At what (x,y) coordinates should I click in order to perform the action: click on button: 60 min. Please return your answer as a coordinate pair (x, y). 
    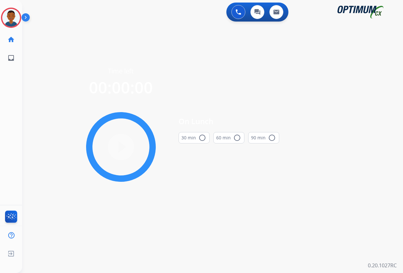
    Looking at the image, I should click on (229, 138).